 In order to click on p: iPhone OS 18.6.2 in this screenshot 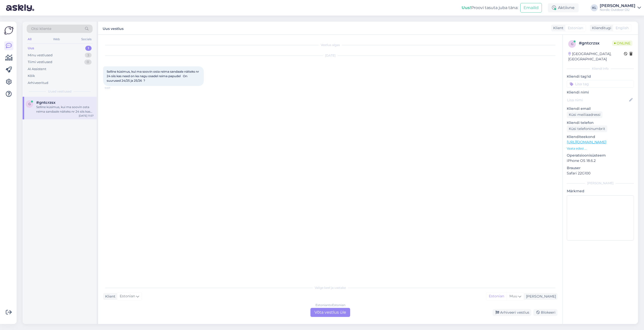, I will do `click(600, 161)`.